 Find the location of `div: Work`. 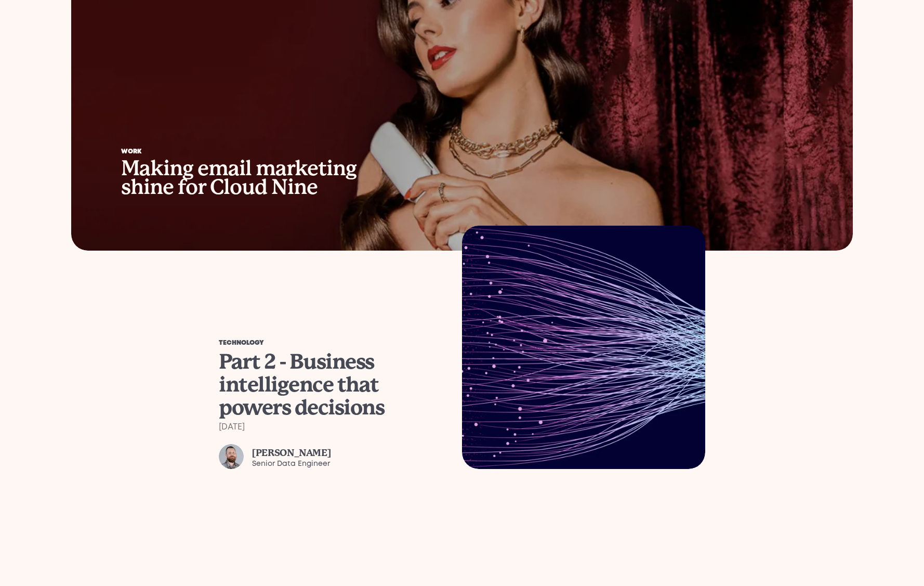

div: Work is located at coordinates (266, 152).